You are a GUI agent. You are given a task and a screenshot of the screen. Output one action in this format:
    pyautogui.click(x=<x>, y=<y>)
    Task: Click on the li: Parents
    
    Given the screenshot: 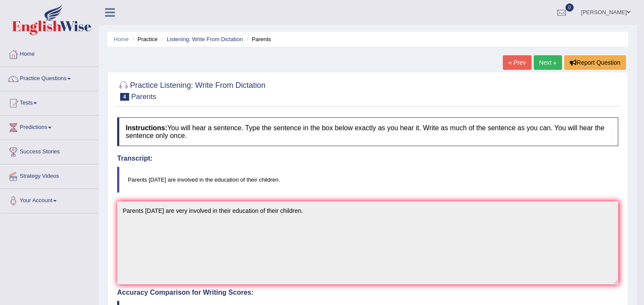 What is the action you would take?
    pyautogui.click(x=258, y=39)
    